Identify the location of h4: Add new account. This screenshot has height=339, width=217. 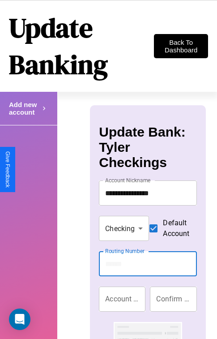
(25, 108).